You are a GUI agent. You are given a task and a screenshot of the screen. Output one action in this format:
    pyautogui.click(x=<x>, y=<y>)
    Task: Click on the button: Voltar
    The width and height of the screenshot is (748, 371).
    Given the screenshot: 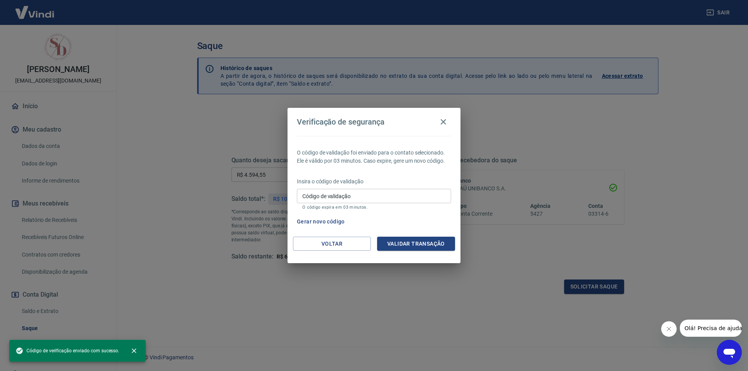 What is the action you would take?
    pyautogui.click(x=332, y=244)
    